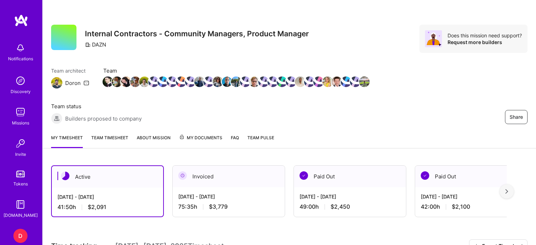 This screenshot has width=536, height=245. Describe the element at coordinates (261, 141) in the screenshot. I see `a: Team Pulse` at that location.